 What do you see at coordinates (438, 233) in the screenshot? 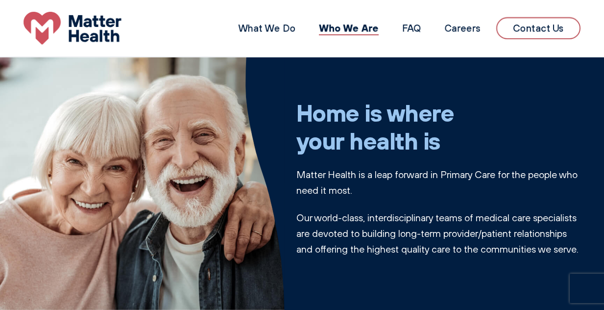
I see `p: Our world-class, interdisciplinary teams of medical care specialists are devoted to building long...` at bounding box center [438, 233].